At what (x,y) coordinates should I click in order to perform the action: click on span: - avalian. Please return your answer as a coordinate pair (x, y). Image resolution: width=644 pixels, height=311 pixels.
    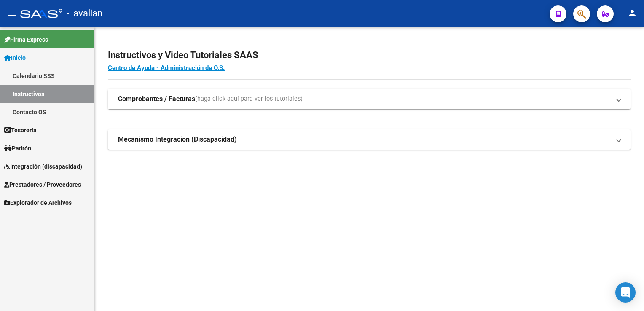
    Looking at the image, I should click on (84, 13).